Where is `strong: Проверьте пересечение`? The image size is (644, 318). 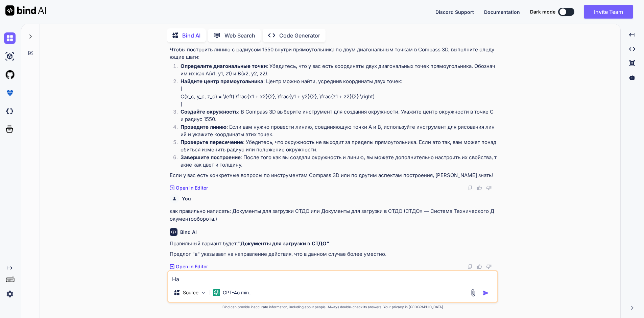
strong: Проверьте пересечение is located at coordinates (212, 142).